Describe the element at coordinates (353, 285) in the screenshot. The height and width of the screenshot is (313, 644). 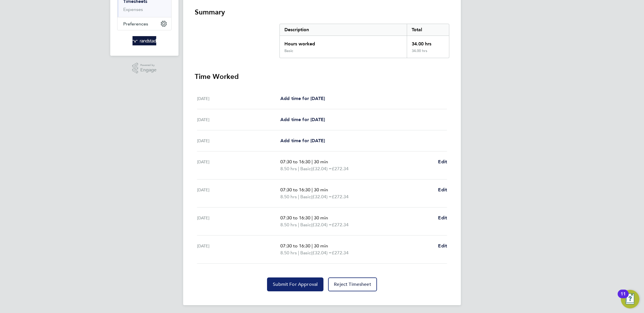
I see `span: Reject Timesheet` at that location.